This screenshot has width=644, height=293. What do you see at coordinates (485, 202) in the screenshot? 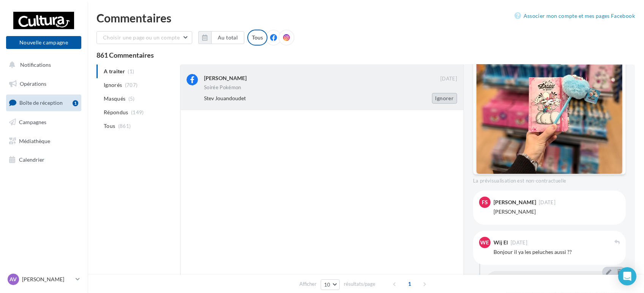
I see `span: FS` at bounding box center [485, 202].